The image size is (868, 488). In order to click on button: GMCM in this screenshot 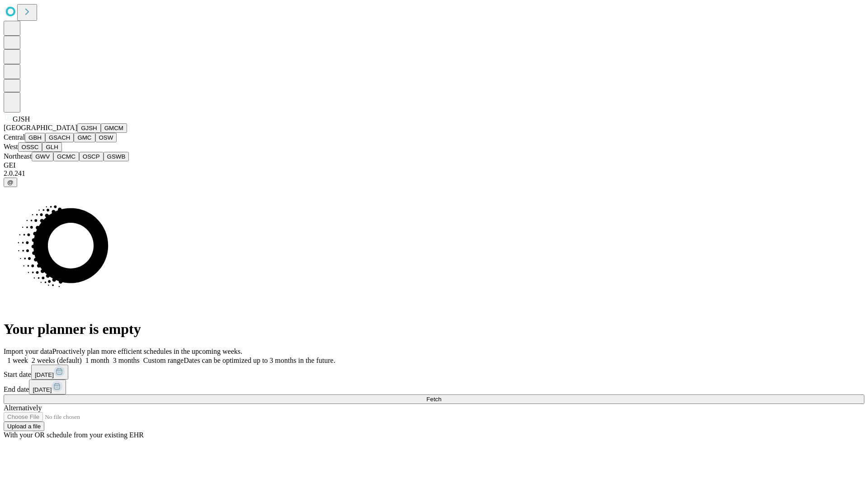, I will do `click(114, 128)`.